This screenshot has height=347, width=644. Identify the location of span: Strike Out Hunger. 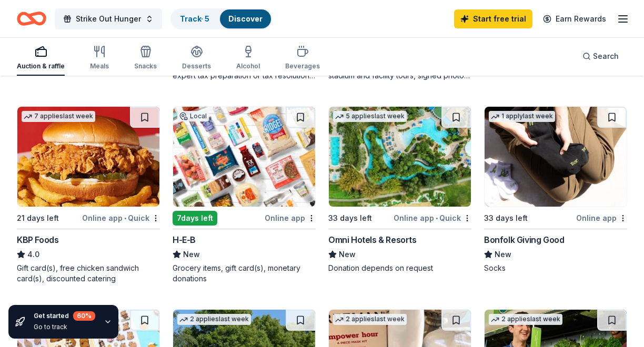
(108, 19).